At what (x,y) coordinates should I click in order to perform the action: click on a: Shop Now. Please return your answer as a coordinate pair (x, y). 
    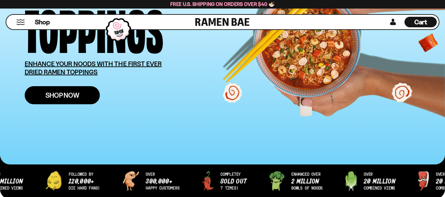
    Looking at the image, I should click on (62, 95).